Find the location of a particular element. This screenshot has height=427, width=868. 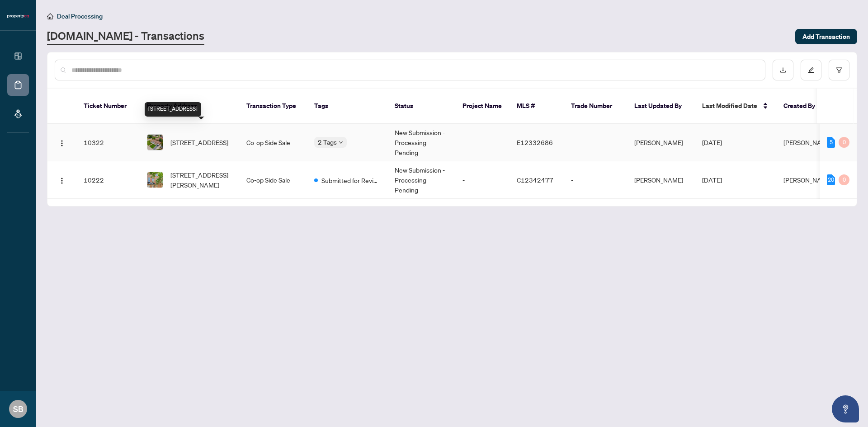

td: 10222 is located at coordinates (108, 180).